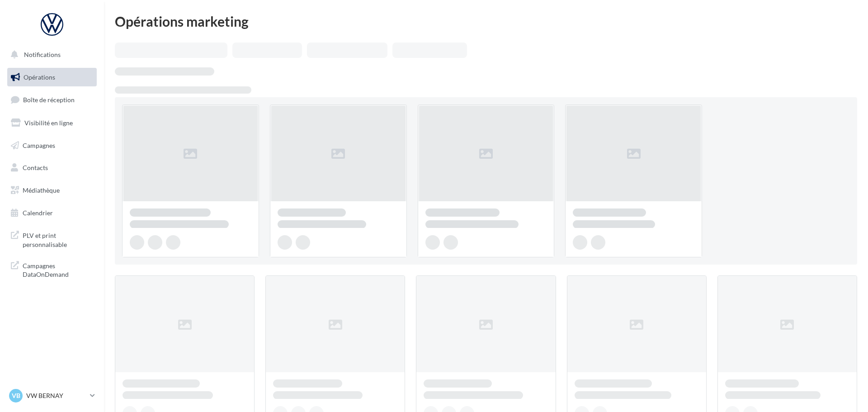 This screenshot has width=868, height=412. What do you see at coordinates (39, 145) in the screenshot?
I see `span: Campagnes` at bounding box center [39, 145].